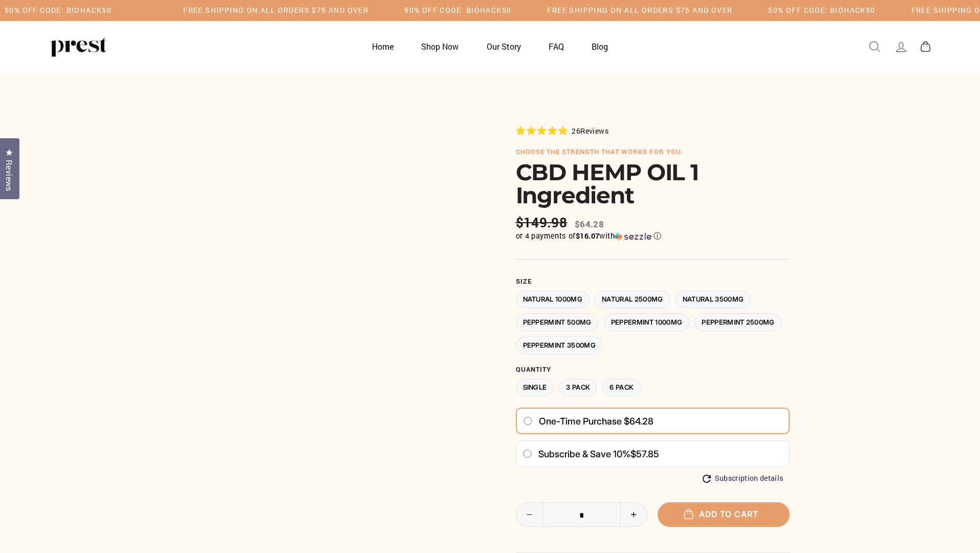 This screenshot has width=980, height=553. I want to click on span: Subscription details, so click(749, 478).